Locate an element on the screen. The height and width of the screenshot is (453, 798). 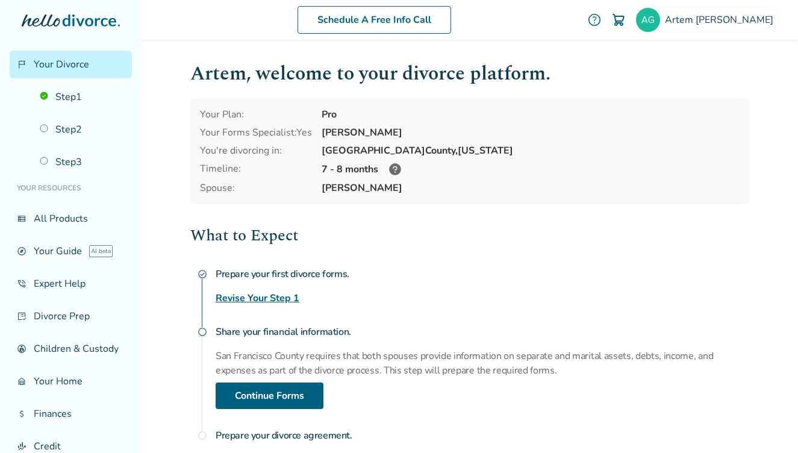
img: Cart is located at coordinates (619, 20).